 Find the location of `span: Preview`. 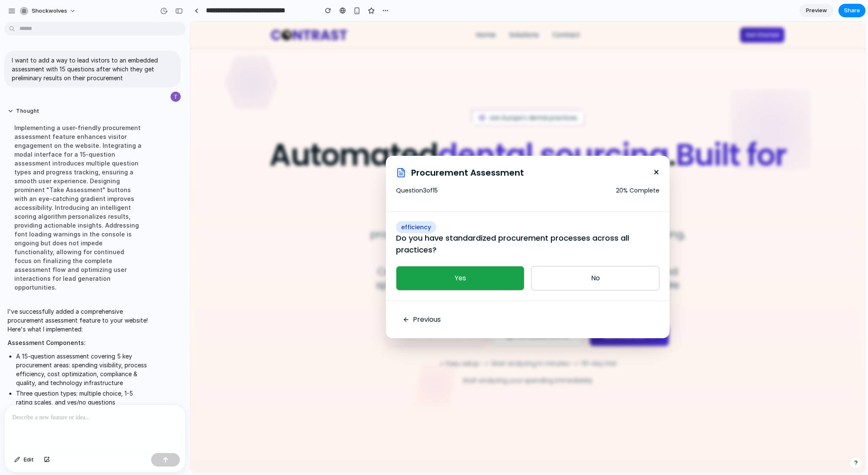

span: Preview is located at coordinates (816, 10).